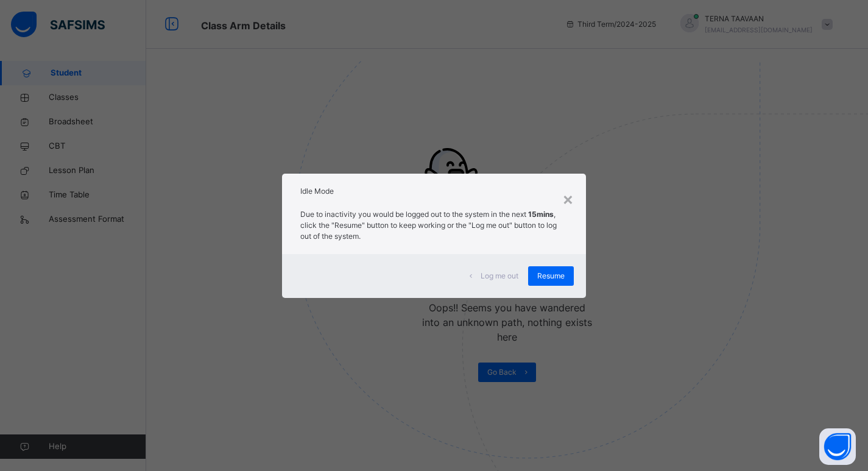 Image resolution: width=868 pixels, height=471 pixels. What do you see at coordinates (434, 191) in the screenshot?
I see `h2: Idle Mode` at bounding box center [434, 191].